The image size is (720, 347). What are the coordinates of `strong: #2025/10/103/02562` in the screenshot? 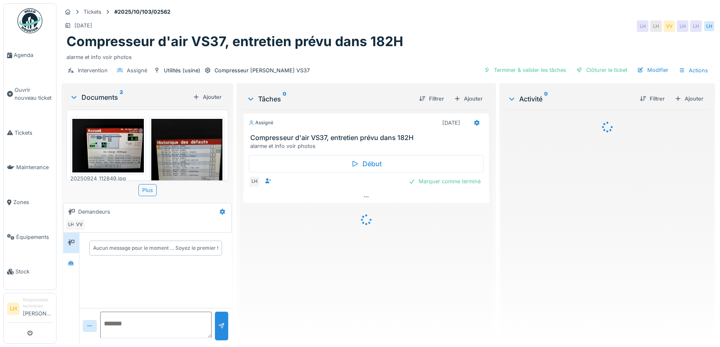 It's located at (142, 12).